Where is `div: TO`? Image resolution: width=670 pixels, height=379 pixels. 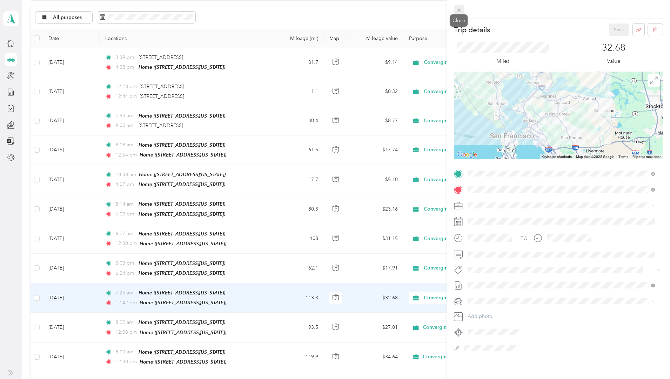 div: TO is located at coordinates (524, 238).